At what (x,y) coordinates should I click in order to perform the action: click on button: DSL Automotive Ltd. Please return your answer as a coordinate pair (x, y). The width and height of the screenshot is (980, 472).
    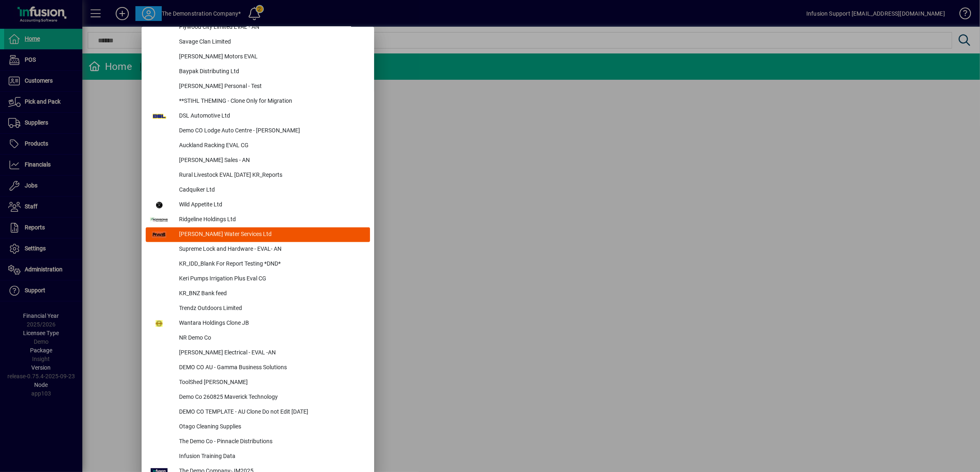
    Looking at the image, I should click on (258, 117).